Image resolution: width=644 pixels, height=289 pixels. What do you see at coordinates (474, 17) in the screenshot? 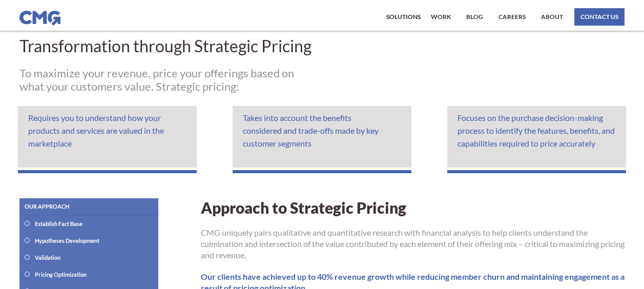
I see `a: Blog` at bounding box center [474, 17].